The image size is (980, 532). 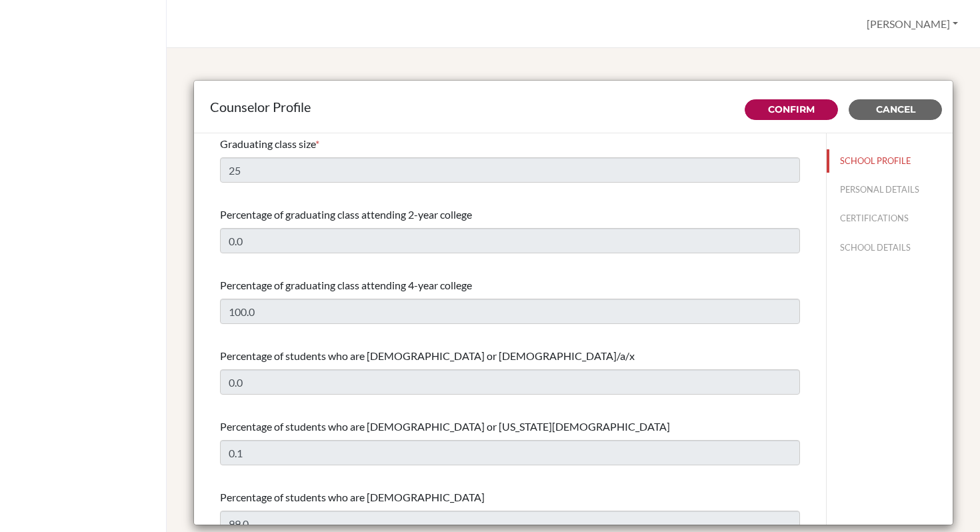 I want to click on button: PERSONAL DETAILS, so click(x=889, y=190).